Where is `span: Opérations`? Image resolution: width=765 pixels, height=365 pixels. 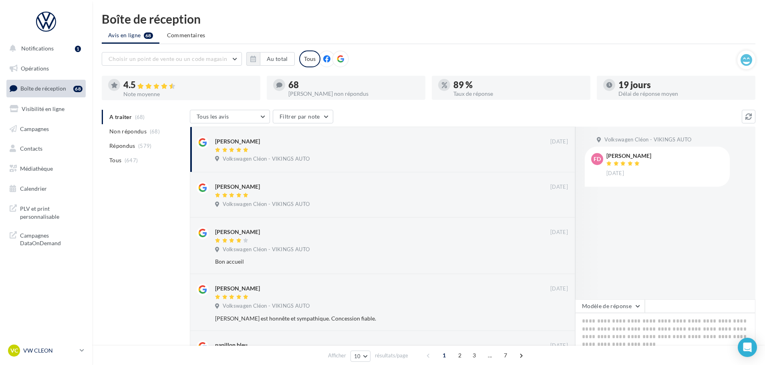 span: Opérations is located at coordinates (35, 68).